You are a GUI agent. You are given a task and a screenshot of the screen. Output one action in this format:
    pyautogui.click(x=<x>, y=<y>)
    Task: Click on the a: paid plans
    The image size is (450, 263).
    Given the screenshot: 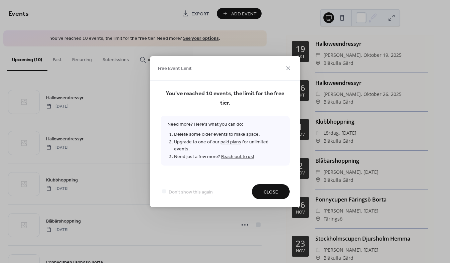 What is the action you would take?
    pyautogui.click(x=231, y=142)
    